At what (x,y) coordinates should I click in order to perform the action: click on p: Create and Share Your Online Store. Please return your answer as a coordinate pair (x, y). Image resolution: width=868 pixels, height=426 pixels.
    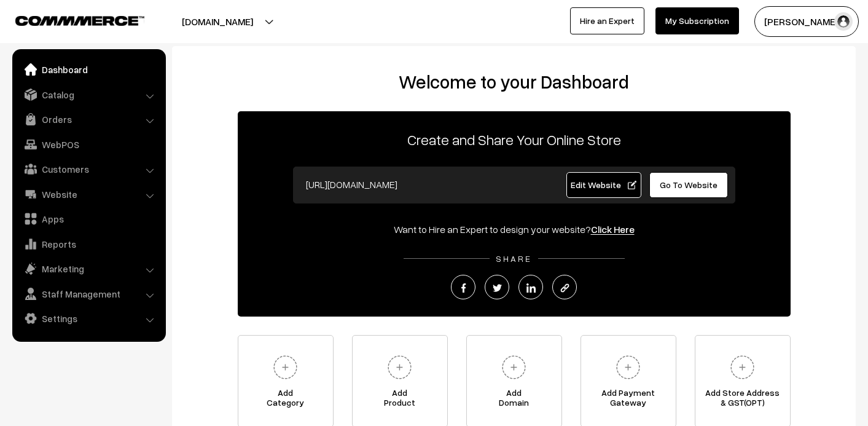
    Looking at the image, I should click on (514, 139).